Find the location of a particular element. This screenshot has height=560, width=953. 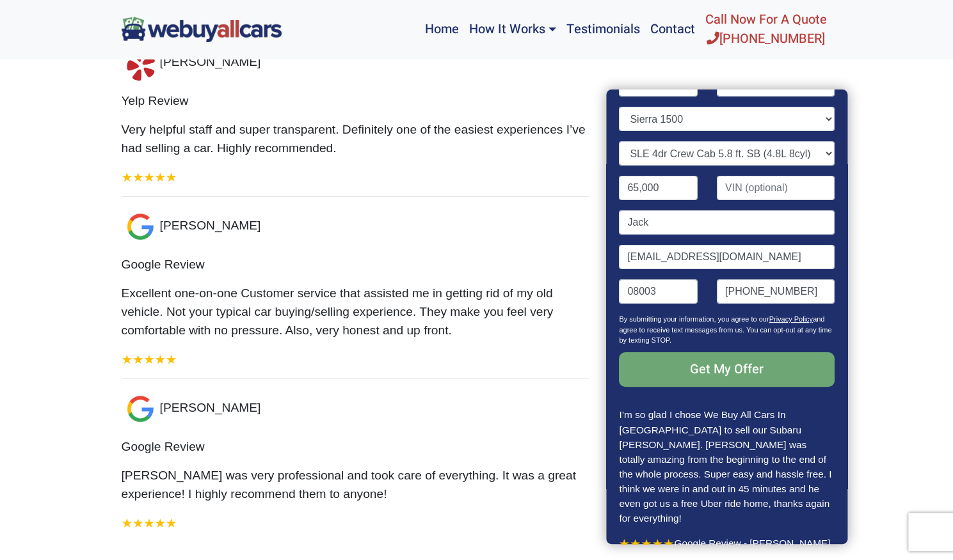

input: Get My Offer is located at coordinates (727, 370).